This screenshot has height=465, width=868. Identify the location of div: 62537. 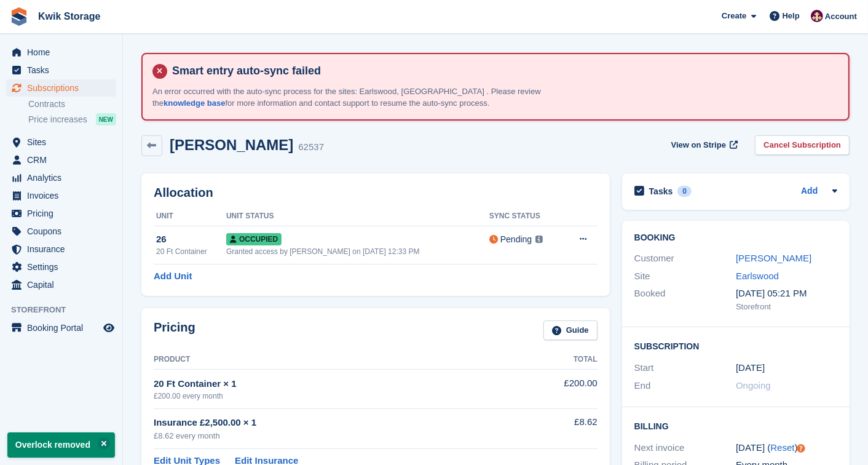
(311, 147).